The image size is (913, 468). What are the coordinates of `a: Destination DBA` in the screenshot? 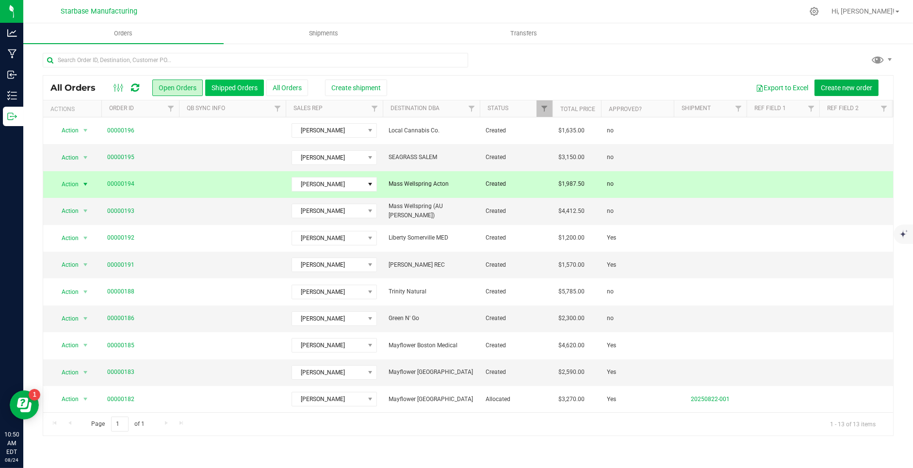 It's located at (415, 108).